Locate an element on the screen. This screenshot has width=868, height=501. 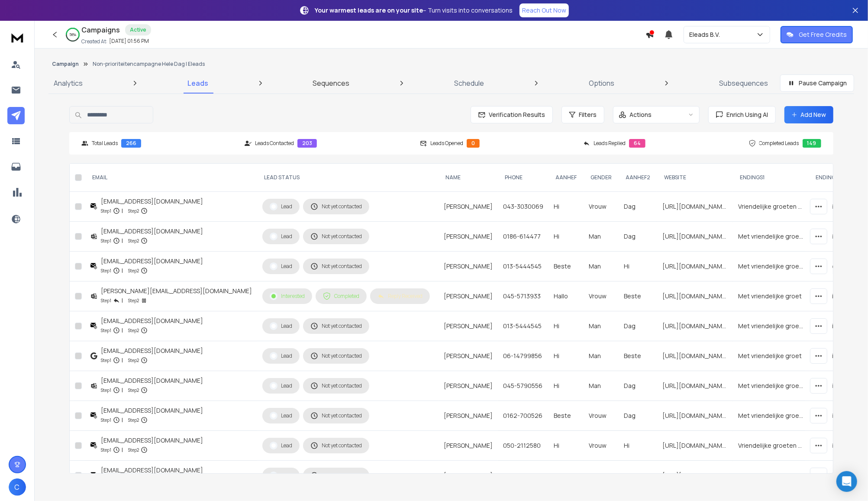
p: Leads Opened is located at coordinates (447, 144).